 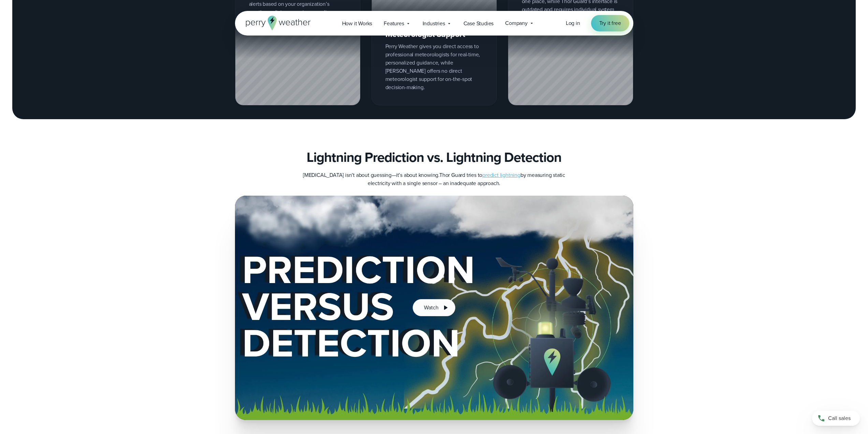 What do you see at coordinates (839, 418) in the screenshot?
I see `span: Call sales` at bounding box center [839, 418].